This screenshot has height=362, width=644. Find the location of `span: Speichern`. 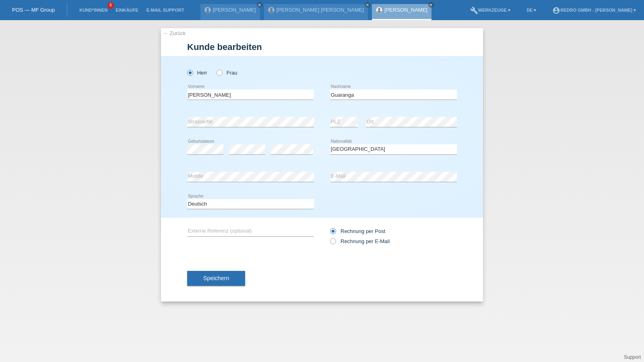

span: Speichern is located at coordinates (216, 278).